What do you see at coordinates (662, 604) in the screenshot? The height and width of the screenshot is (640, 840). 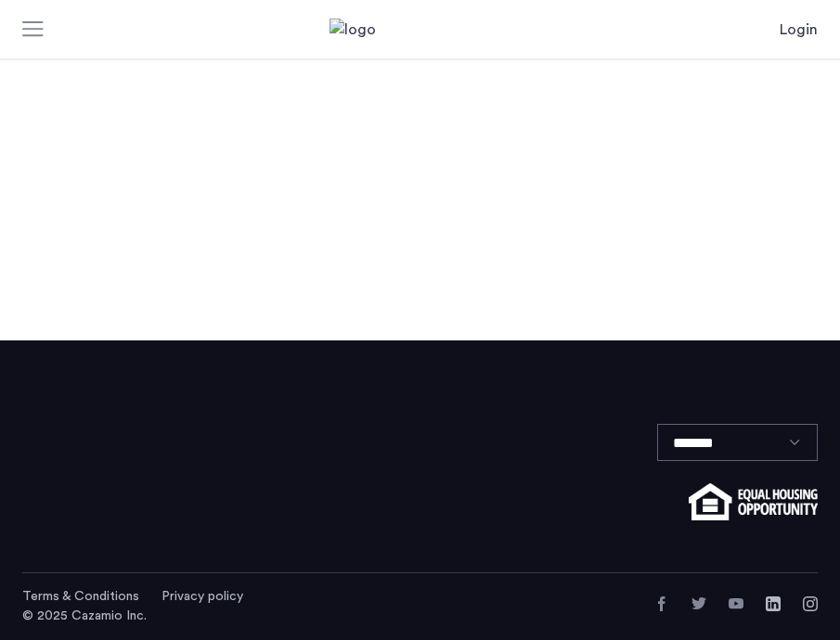 I see `a: Facebook` at bounding box center [662, 604].